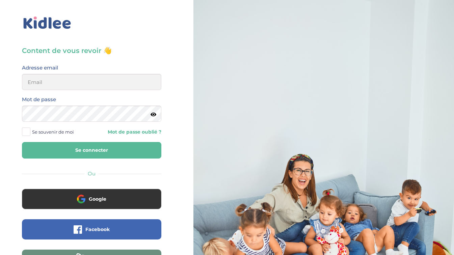 The height and width of the screenshot is (255, 454). I want to click on label: Mot de passe, so click(39, 100).